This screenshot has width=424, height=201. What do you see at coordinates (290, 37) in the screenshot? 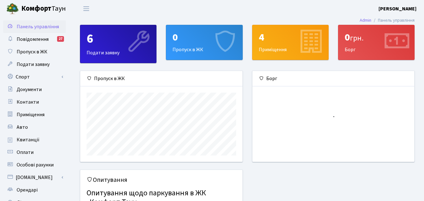
I see `div: 4` at bounding box center [290, 37].